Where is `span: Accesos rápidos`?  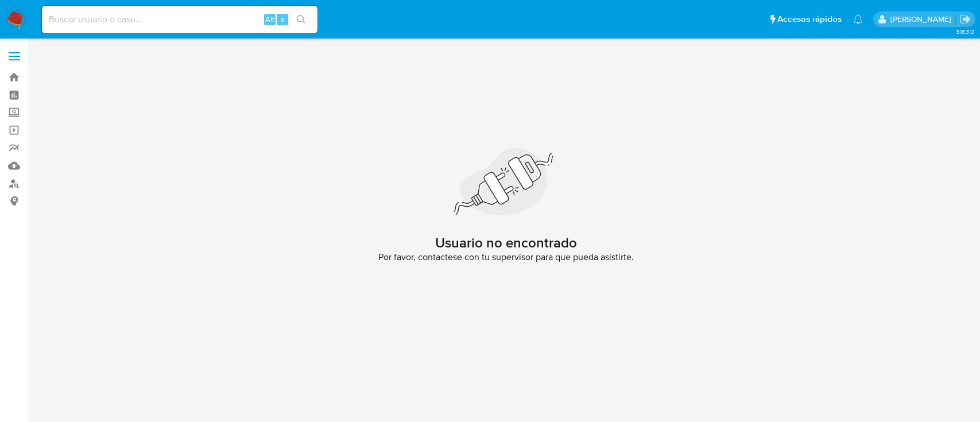
span: Accesos rápidos is located at coordinates (809, 19).